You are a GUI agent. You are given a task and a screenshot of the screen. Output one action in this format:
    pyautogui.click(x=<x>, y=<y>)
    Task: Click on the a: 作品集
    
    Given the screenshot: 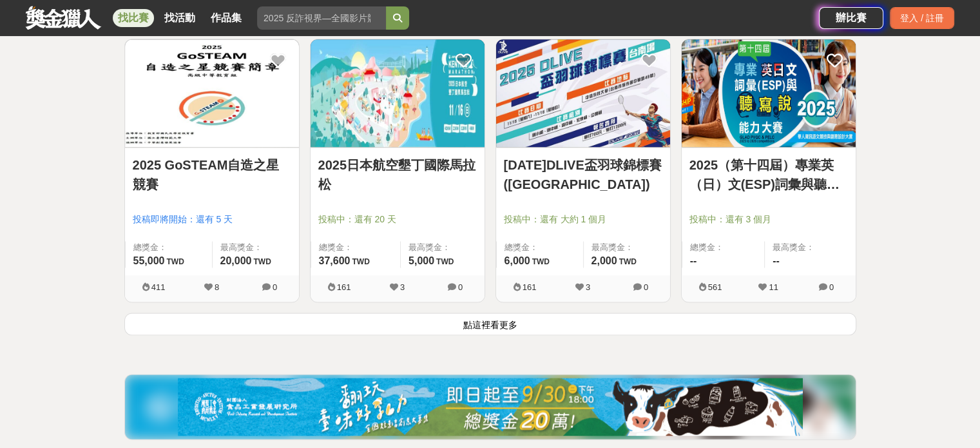 What is the action you would take?
    pyautogui.click(x=226, y=18)
    